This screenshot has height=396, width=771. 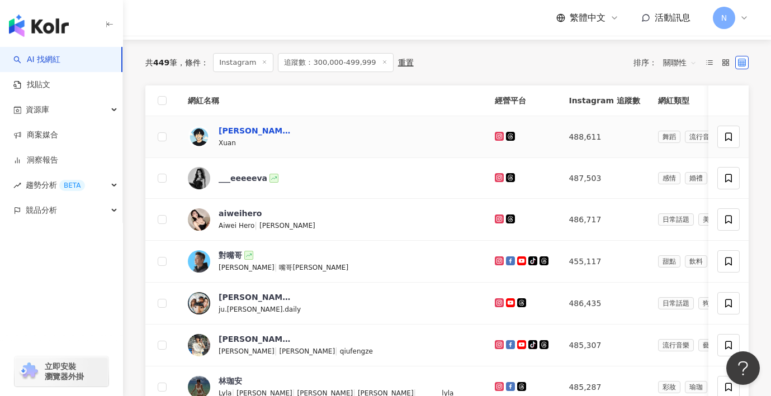 I want to click on span: 活動訊息, so click(x=672, y=17).